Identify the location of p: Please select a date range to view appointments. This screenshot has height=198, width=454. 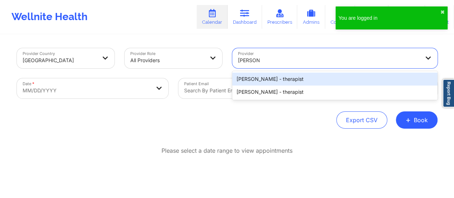
(227, 150).